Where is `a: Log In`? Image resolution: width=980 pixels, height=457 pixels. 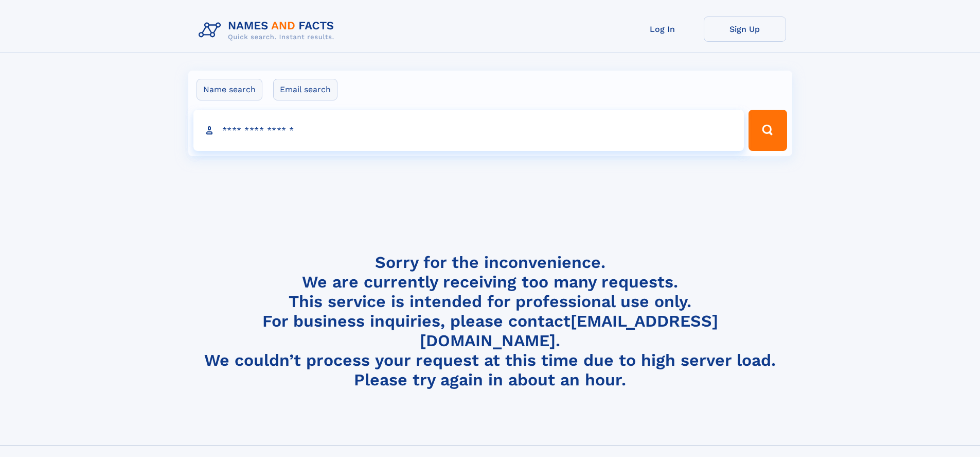
a: Log In is located at coordinates (663, 29).